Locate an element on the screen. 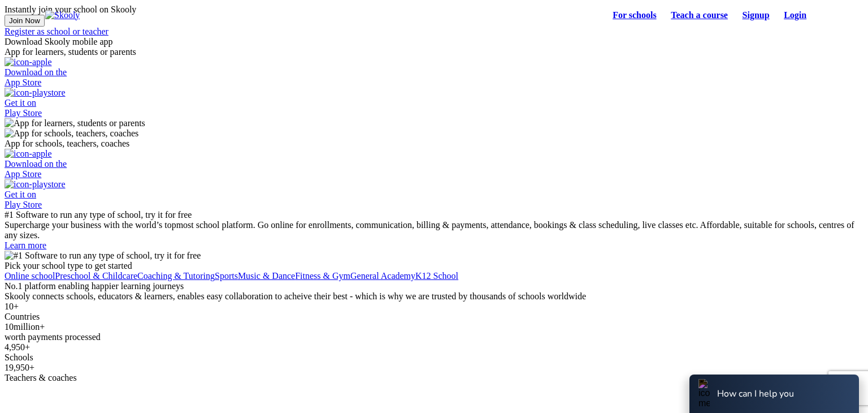 Image resolution: width=868 pixels, height=413 pixels. span: 4,950 is located at coordinates (15, 347).